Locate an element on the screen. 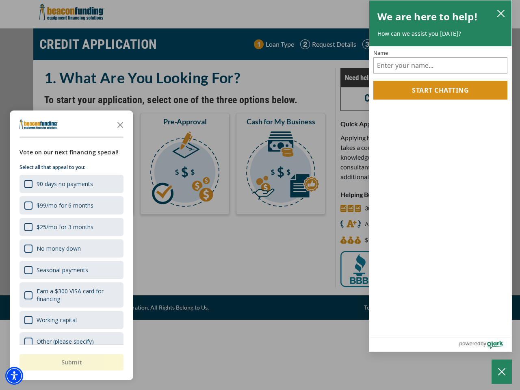 The width and height of the screenshot is (520, 390). div: Survey is located at coordinates (72, 245).